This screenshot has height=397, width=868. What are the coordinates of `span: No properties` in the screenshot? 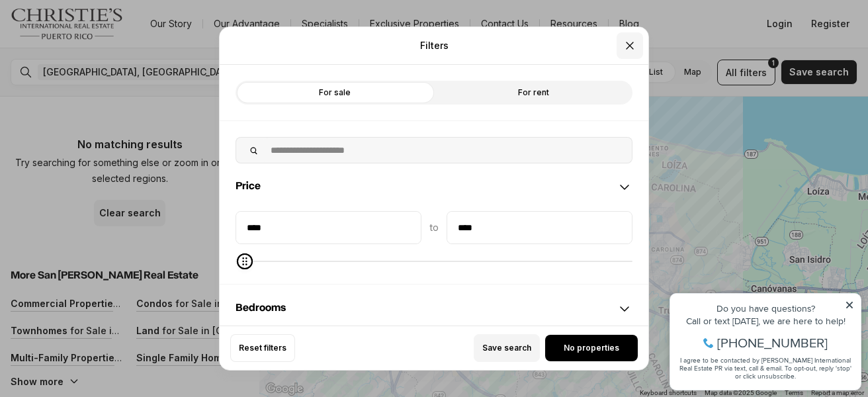 It's located at (592, 348).